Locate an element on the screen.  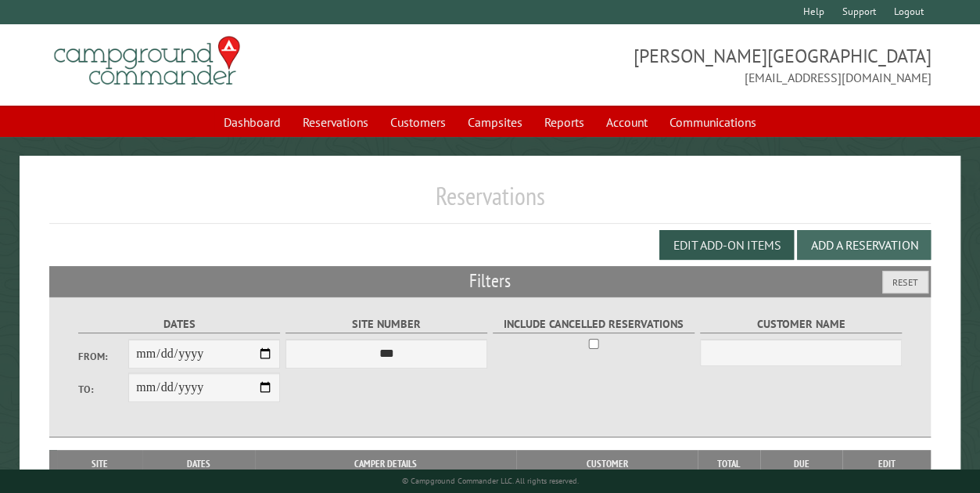
button: Edit Add-on Items is located at coordinates (727, 245).